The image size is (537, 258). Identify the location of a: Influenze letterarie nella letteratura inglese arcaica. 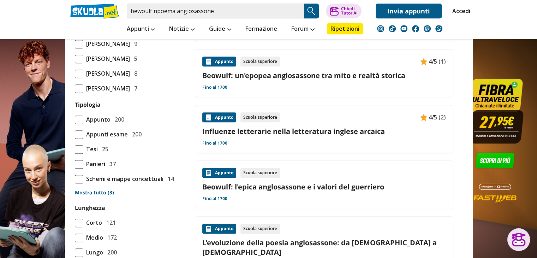
(324, 131).